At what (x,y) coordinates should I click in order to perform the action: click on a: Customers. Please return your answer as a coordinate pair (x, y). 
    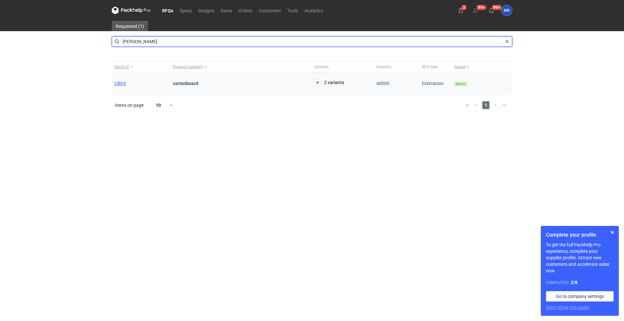
    Looking at the image, I should click on (270, 10).